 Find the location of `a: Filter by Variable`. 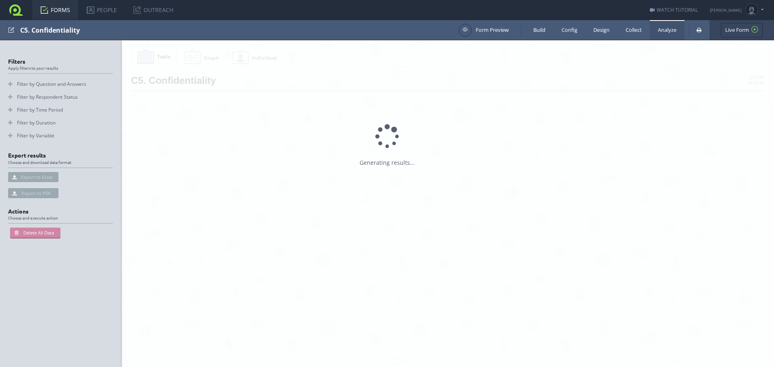

a: Filter by Variable is located at coordinates (60, 136).